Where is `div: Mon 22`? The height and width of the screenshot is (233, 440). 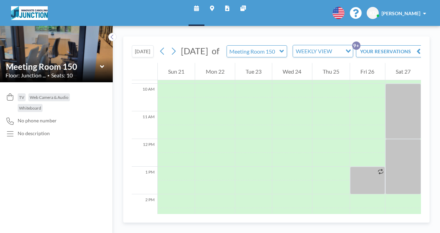
div: Mon 22 is located at coordinates (215, 72).